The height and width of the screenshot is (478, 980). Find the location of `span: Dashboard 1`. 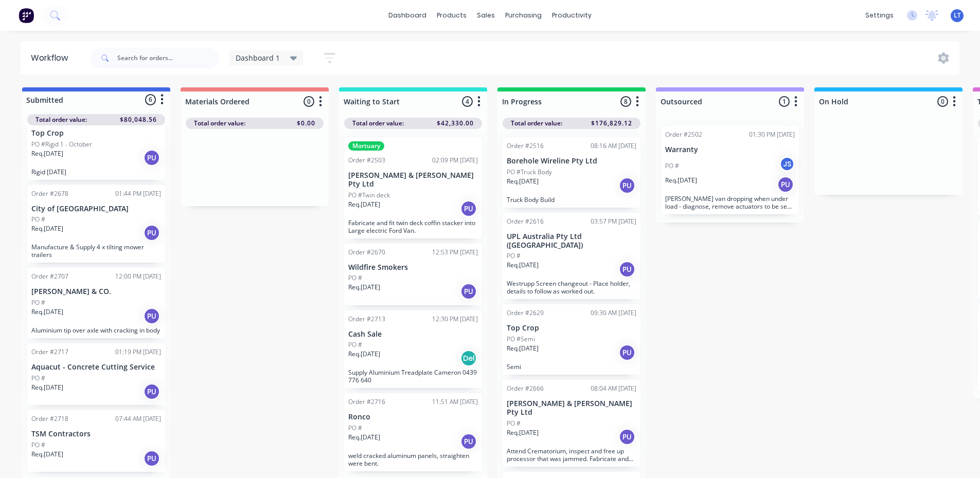

span: Dashboard 1 is located at coordinates (258, 57).